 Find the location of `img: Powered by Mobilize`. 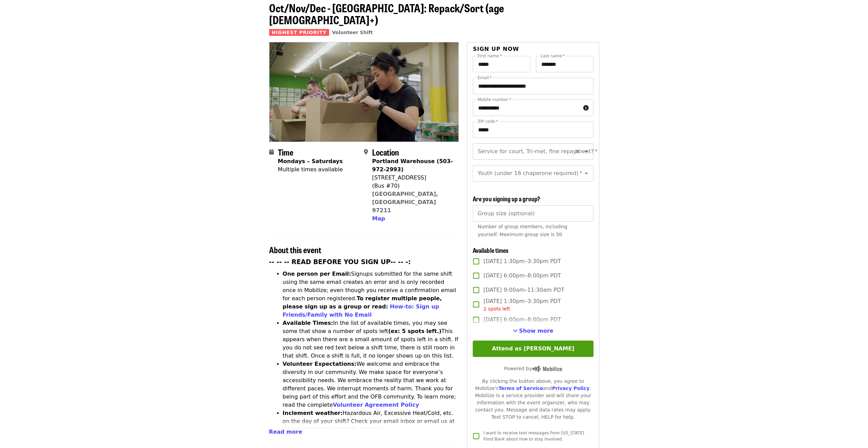

img: Powered by Mobilize is located at coordinates (547, 369).